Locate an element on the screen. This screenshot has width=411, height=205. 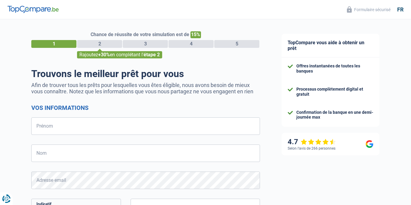
span: Chance de réussite de votre simulation est de is located at coordinates (140, 34).